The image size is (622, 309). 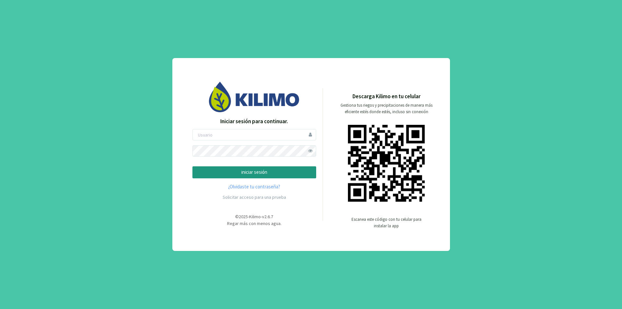 What do you see at coordinates (254, 187) in the screenshot?
I see `a: ¿Olvidaste tu contraseña?` at bounding box center [254, 187].